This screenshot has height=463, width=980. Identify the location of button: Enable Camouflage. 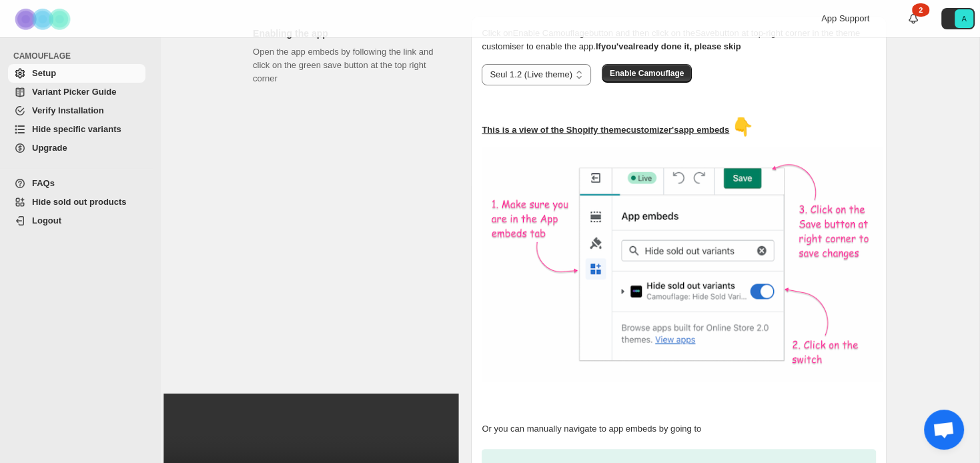
(647, 73).